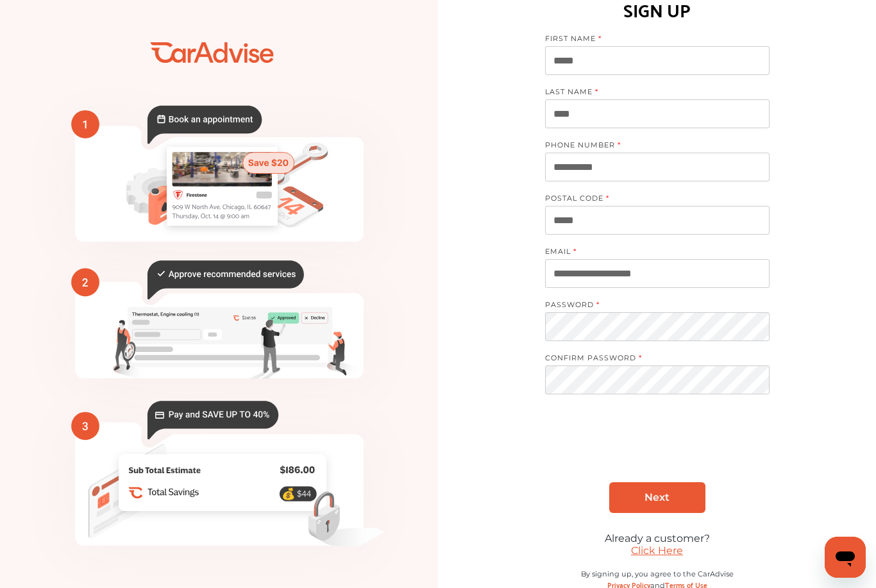  Describe the element at coordinates (652, 359) in the screenshot. I see `label: CONFIRM PASSWORD` at that location.